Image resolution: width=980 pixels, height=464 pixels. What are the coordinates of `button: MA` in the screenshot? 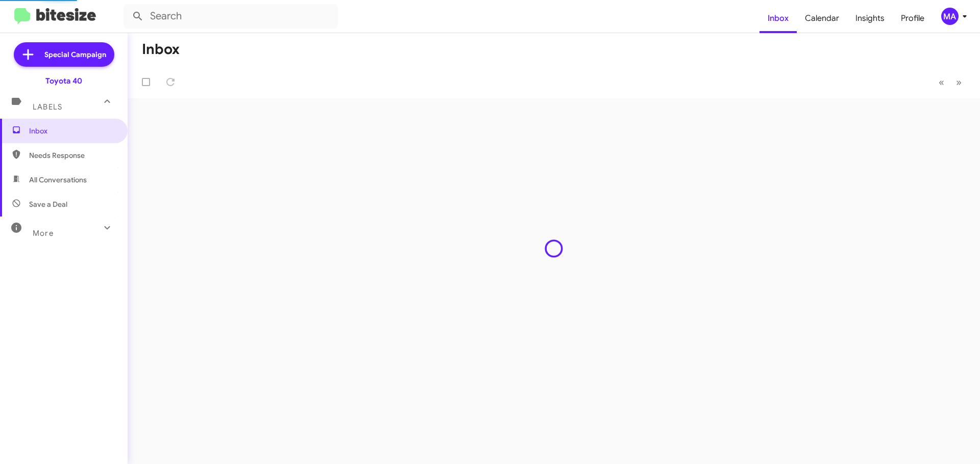 It's located at (950, 16).